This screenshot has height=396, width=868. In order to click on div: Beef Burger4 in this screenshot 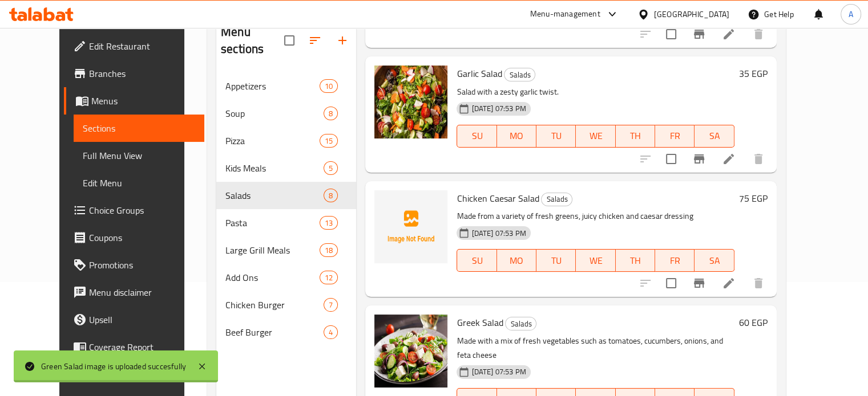, I will do `click(286, 332)`.